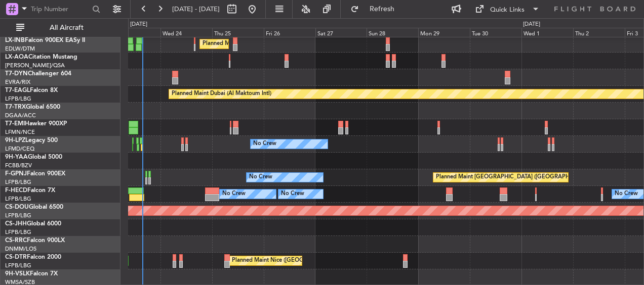 The height and width of the screenshot is (285, 644). I want to click on div: Wed 24, so click(186, 33).